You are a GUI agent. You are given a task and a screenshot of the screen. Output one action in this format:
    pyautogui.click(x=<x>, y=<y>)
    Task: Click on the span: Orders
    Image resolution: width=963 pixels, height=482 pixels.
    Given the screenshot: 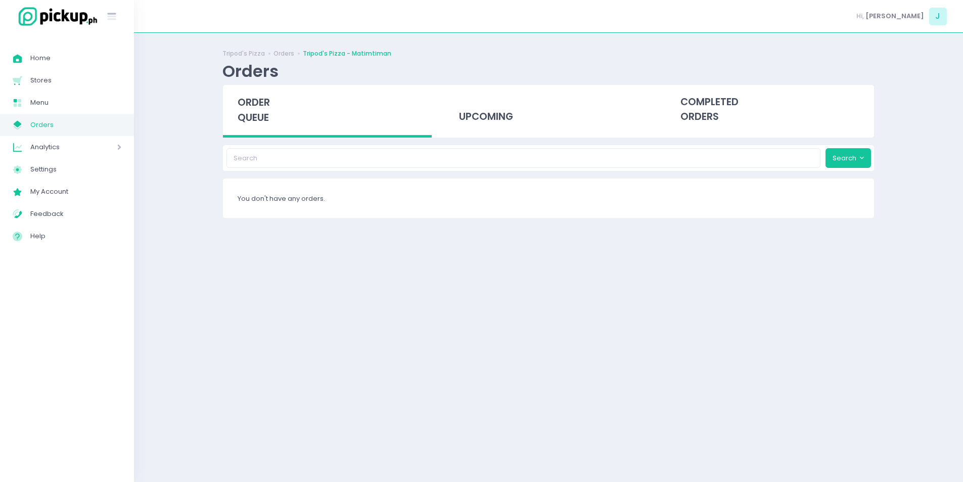 What is the action you would take?
    pyautogui.click(x=76, y=125)
    